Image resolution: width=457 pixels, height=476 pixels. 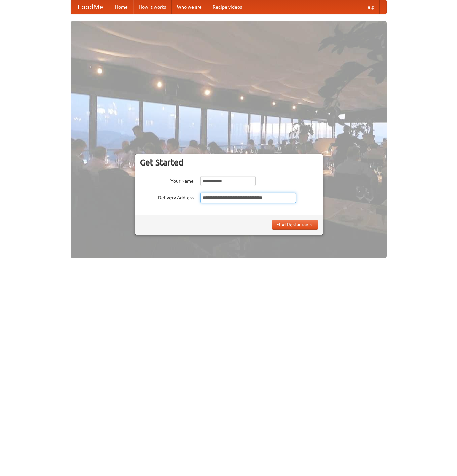 I want to click on h3: Get Started, so click(x=229, y=163).